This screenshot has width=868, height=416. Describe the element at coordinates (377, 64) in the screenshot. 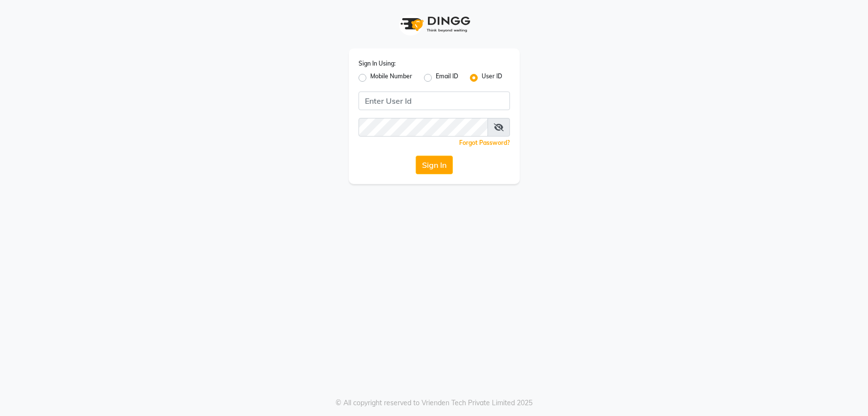

I see `label: Sign In Using:` at that location.